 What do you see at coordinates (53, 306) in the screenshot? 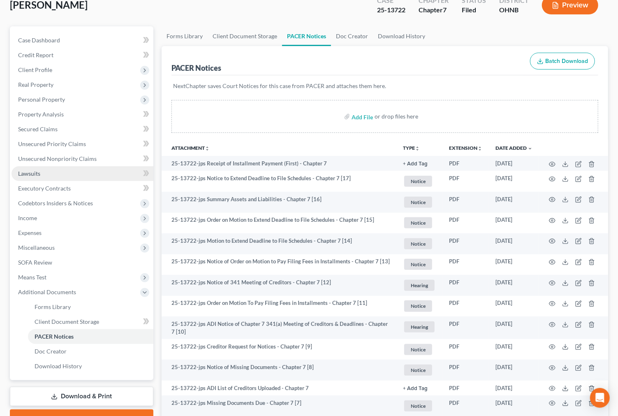
I see `span: Forms Library` at bounding box center [53, 306].